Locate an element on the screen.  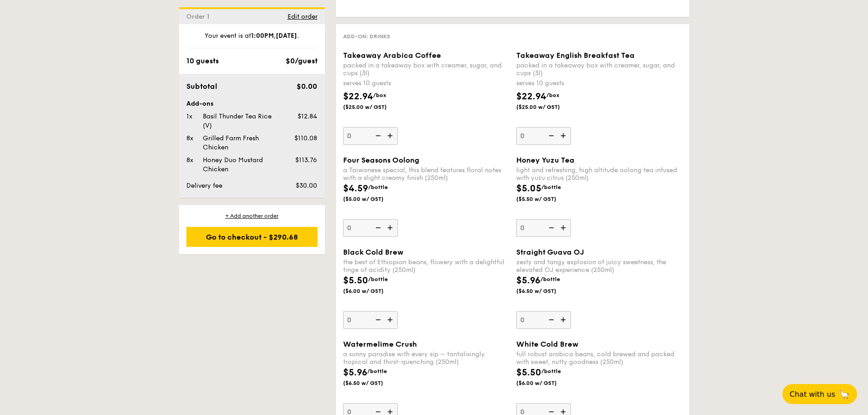
div: 10 guests is located at coordinates (202, 61).